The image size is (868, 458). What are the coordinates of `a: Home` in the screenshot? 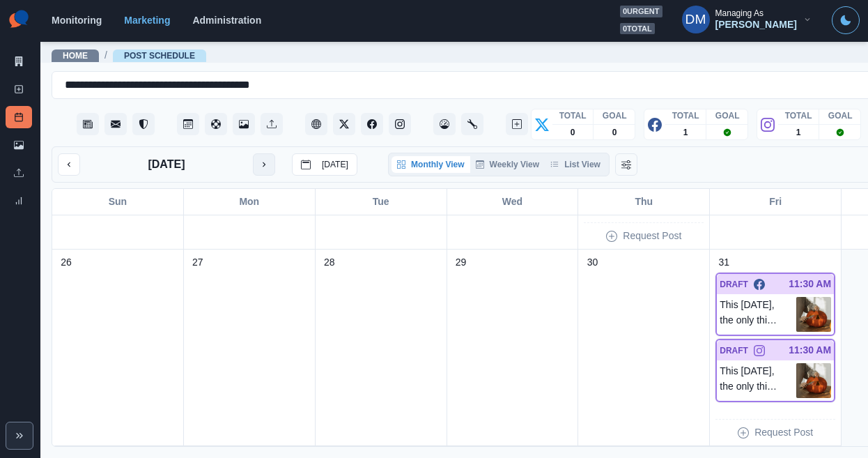 It's located at (75, 56).